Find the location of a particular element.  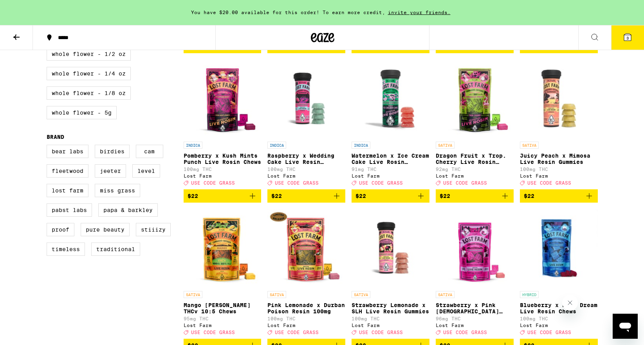

label: LEVEL is located at coordinates (146, 171).